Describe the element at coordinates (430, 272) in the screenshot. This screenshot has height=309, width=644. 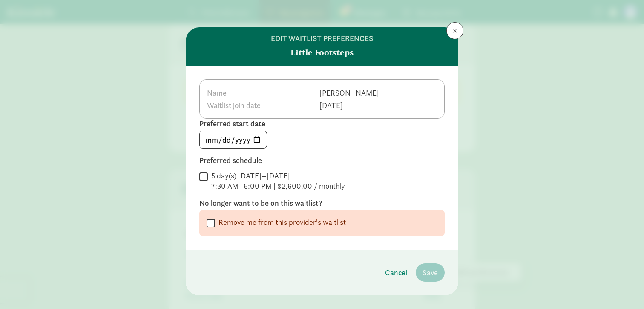
I see `button: Save` at that location.